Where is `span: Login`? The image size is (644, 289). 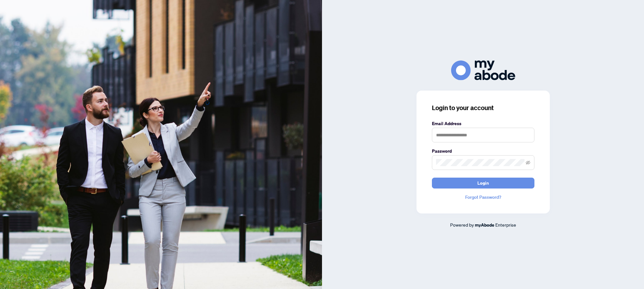 span: Login is located at coordinates (483, 183).